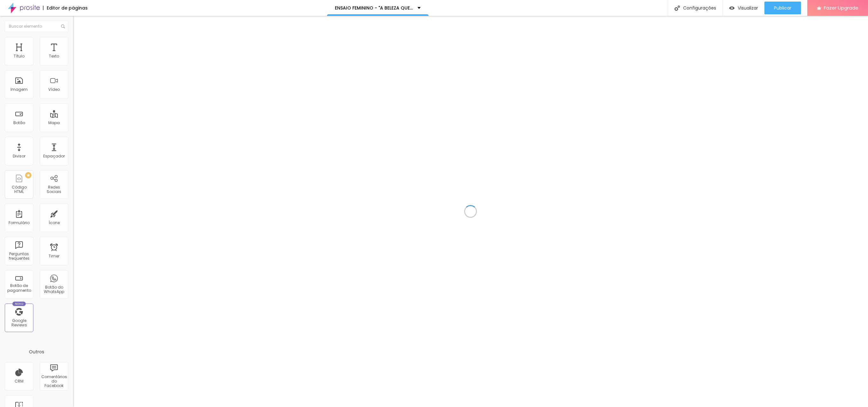  I want to click on div: Imagem, so click(19, 90).